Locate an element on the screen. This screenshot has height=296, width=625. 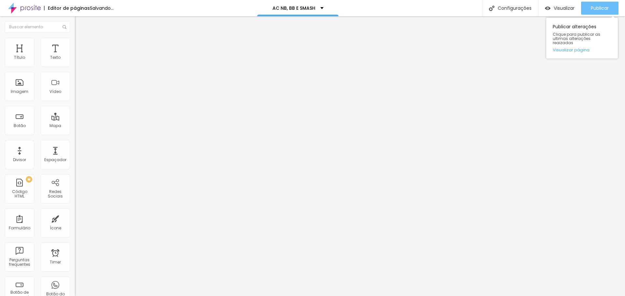
div: Redes Sociais is located at coordinates (55, 194).